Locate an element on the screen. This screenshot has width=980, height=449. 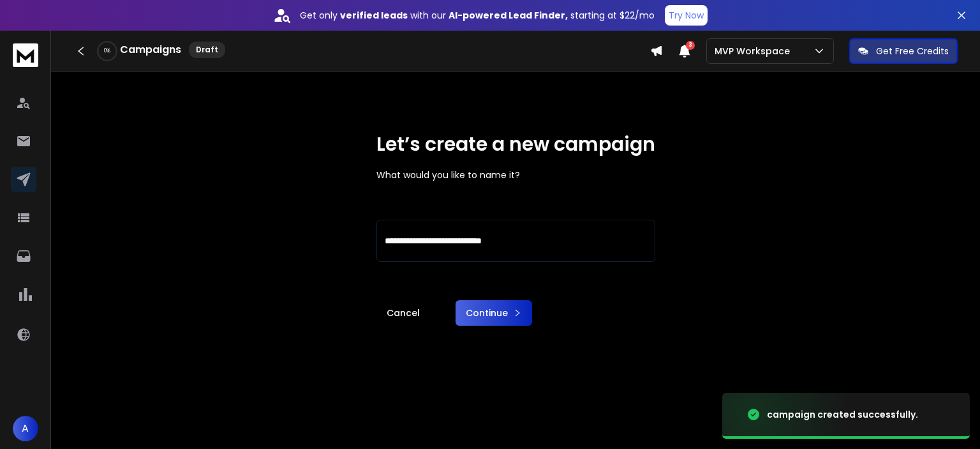
button: A is located at coordinates (25, 428).